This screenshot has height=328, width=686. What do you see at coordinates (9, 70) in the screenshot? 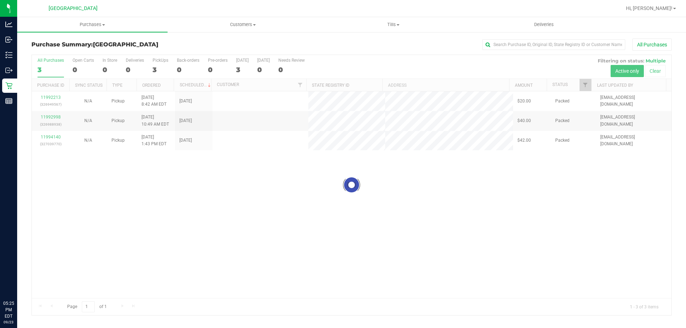
I see `inline-svg: Outbound` at bounding box center [9, 70].